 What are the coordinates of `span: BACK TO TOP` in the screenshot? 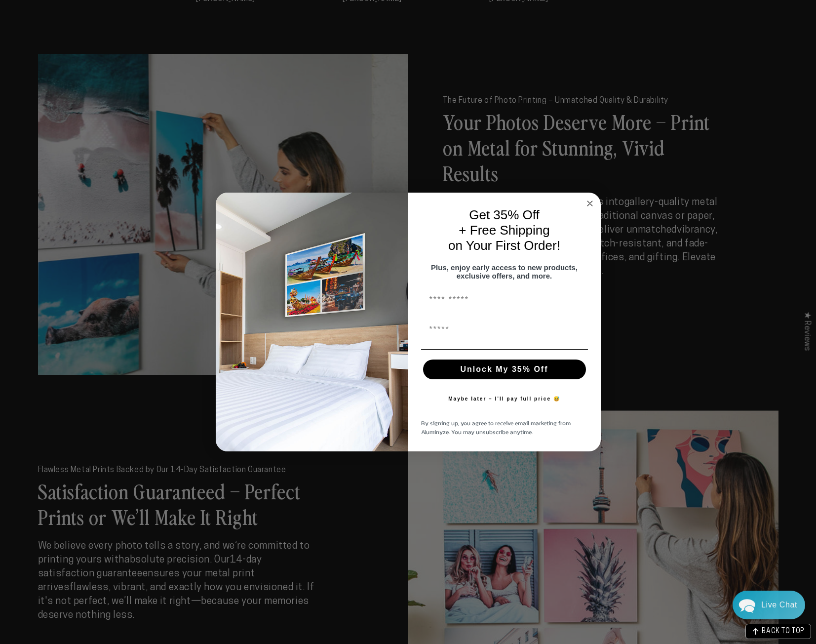 It's located at (784, 631).